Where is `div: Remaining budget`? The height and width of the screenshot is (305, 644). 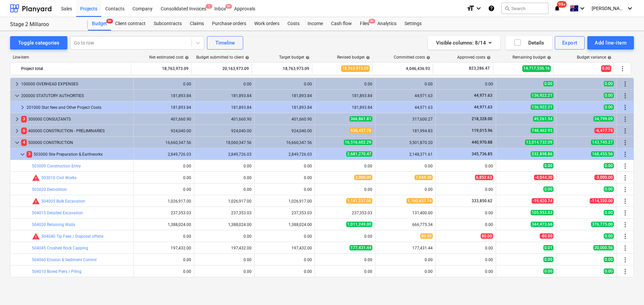 div: Remaining budget is located at coordinates (532, 57).